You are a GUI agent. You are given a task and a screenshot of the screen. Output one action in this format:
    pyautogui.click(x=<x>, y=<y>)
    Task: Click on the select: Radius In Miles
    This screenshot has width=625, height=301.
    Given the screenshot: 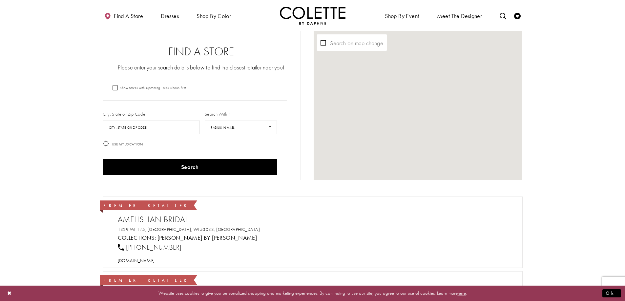 What is the action you would take?
    pyautogui.click(x=241, y=128)
    